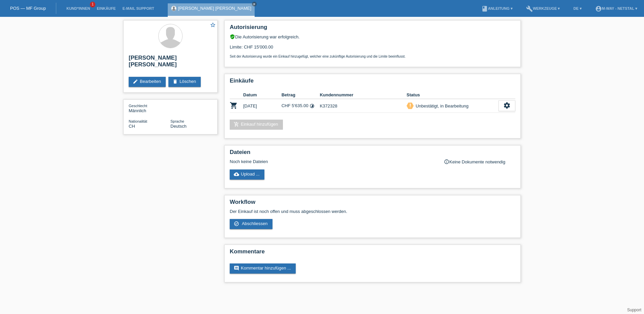  Describe the element at coordinates (301, 95) in the screenshot. I see `th: Betrag` at that location.